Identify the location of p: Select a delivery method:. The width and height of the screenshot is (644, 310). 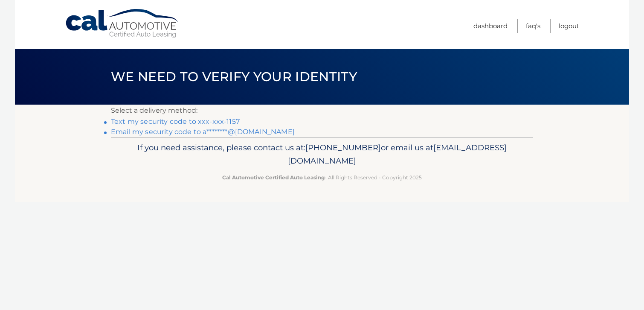
(322, 111).